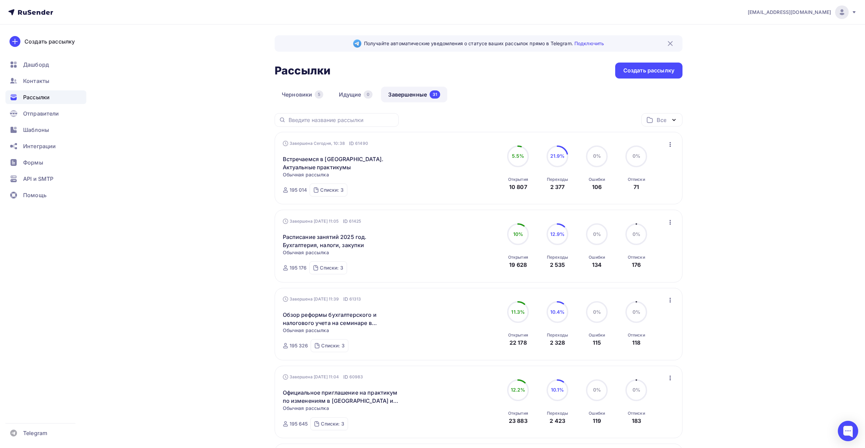  Describe the element at coordinates (435, 95) in the screenshot. I see `div: 31` at that location.